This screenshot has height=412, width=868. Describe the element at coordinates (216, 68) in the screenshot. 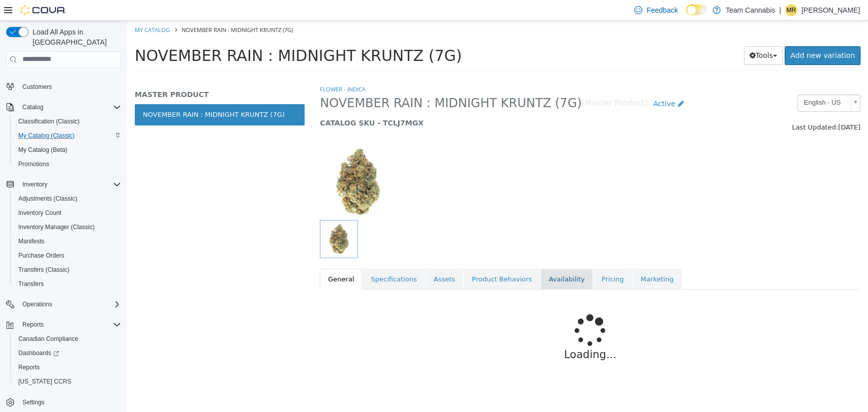

I see `a: Flower - Indica` at that location.